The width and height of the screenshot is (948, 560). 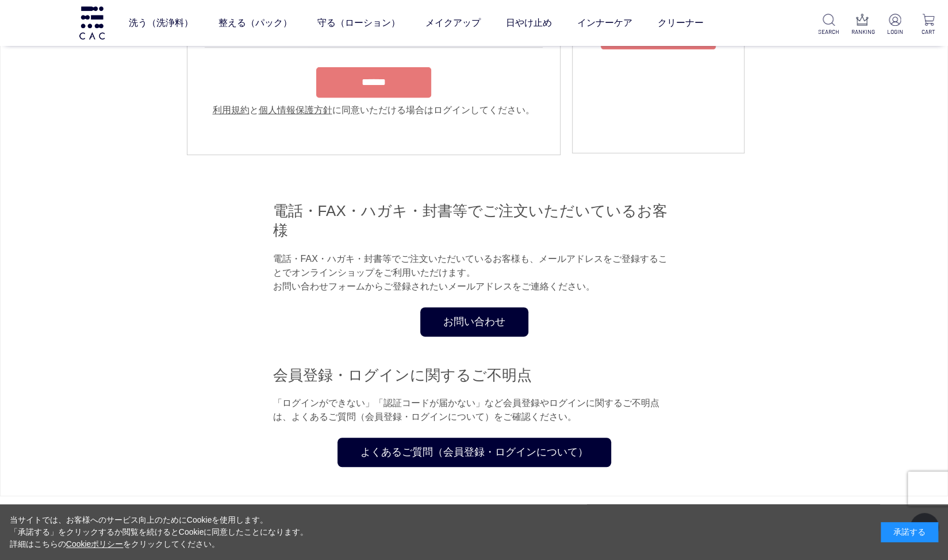 I want to click on p: 「ログインができない」「認証コードが届かない」など会員登録やログインに関するご不明点は、よくあるご質問（会員登録・ログインについて）をご確認ください。, so click(x=474, y=410).